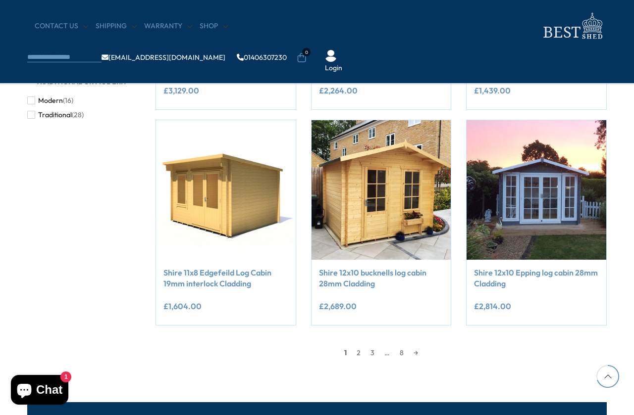 The image size is (634, 415). Describe the element at coordinates (358, 353) in the screenshot. I see `a: 2` at that location.